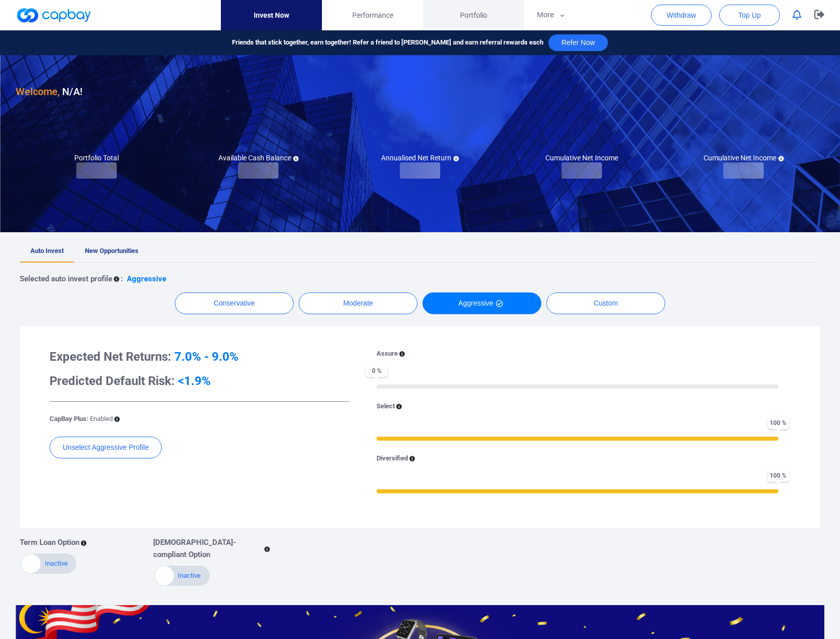  What do you see at coordinates (97, 158) in the screenshot?
I see `h5: Portfolio Total` at bounding box center [97, 158].